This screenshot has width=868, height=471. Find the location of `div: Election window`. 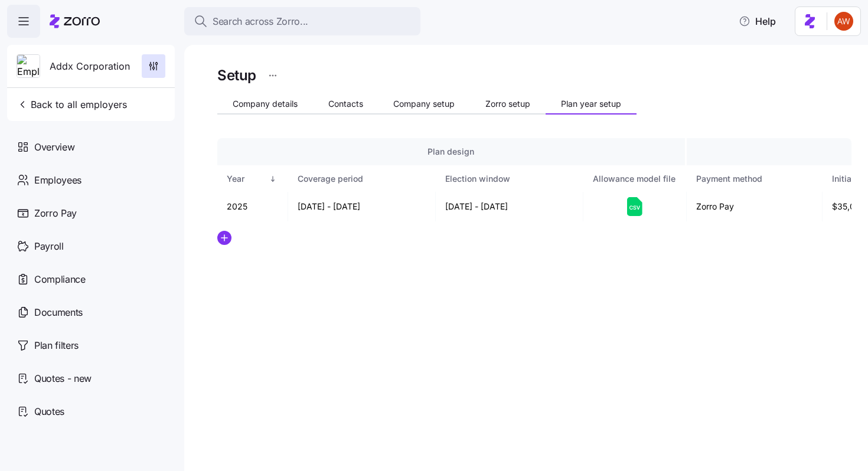

div: Election window is located at coordinates (508, 178).